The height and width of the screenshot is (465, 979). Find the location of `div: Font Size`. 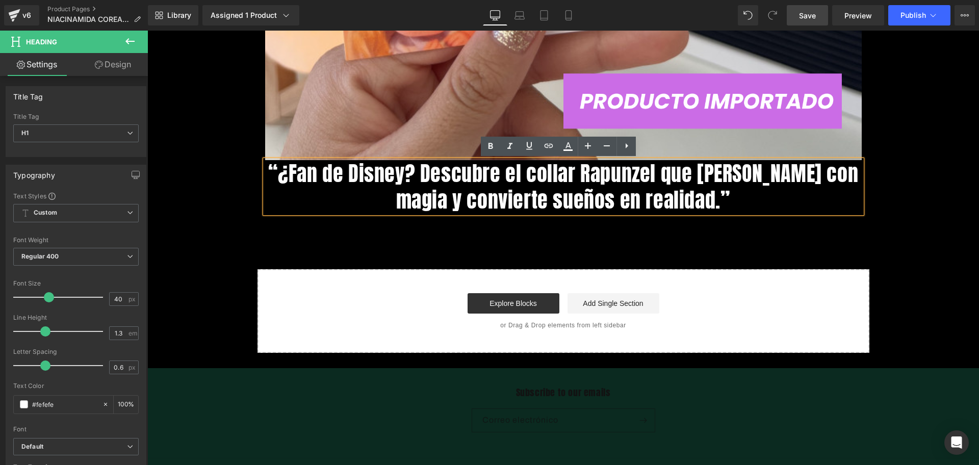

div: Font Size is located at coordinates (76, 283).